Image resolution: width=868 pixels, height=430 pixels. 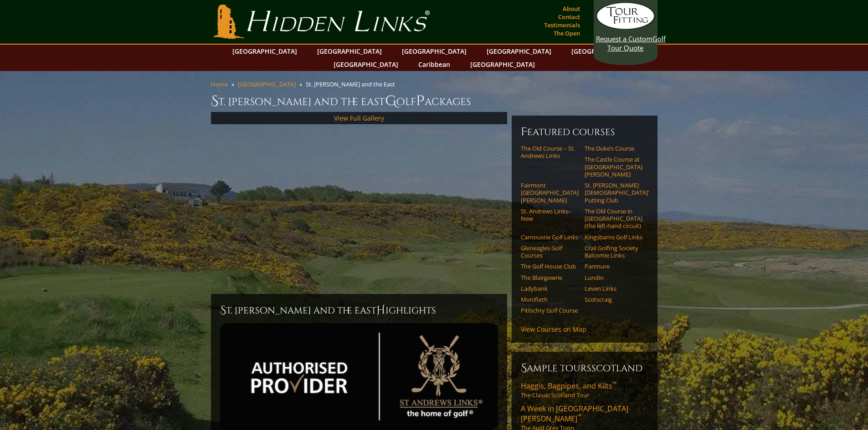 What do you see at coordinates (420, 101) in the screenshot?
I see `span: P` at bounding box center [420, 101].